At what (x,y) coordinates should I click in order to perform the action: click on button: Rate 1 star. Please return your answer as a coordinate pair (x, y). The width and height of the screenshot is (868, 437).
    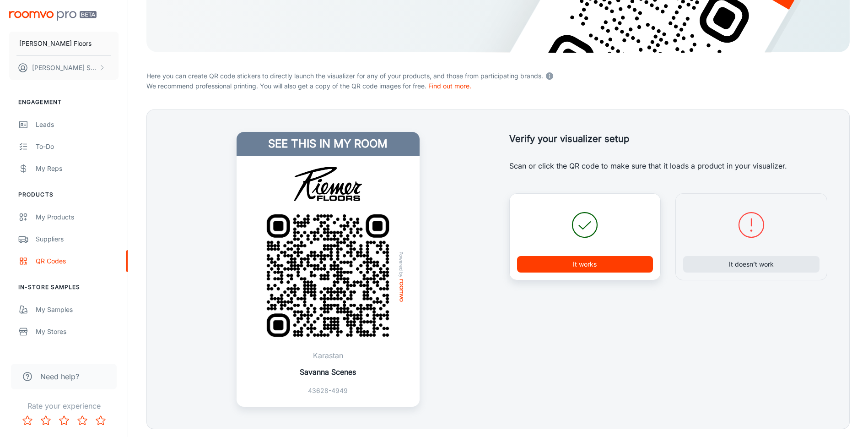
    Looking at the image, I should click on (28, 420).